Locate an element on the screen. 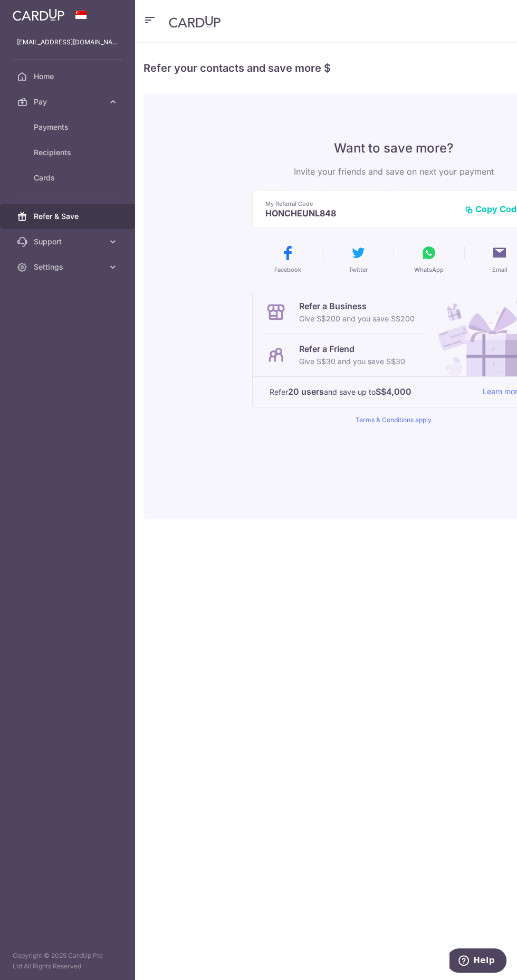 The image size is (517, 980). span: Email is located at coordinates (500, 270).